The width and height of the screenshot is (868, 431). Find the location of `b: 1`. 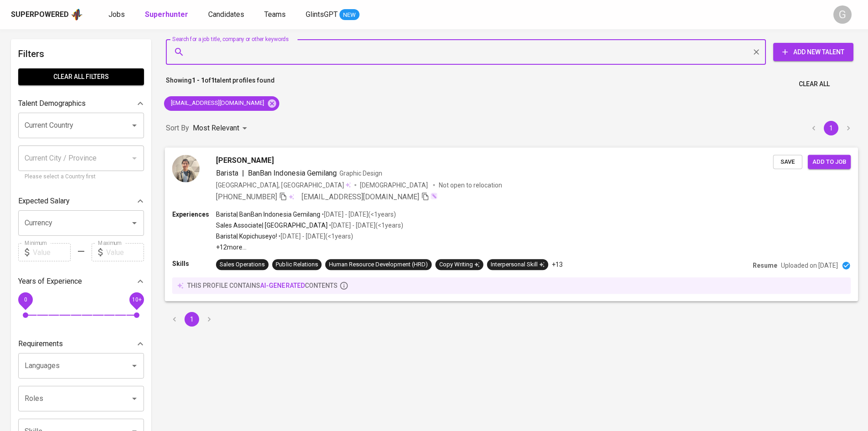

b: 1 is located at coordinates (213, 81).